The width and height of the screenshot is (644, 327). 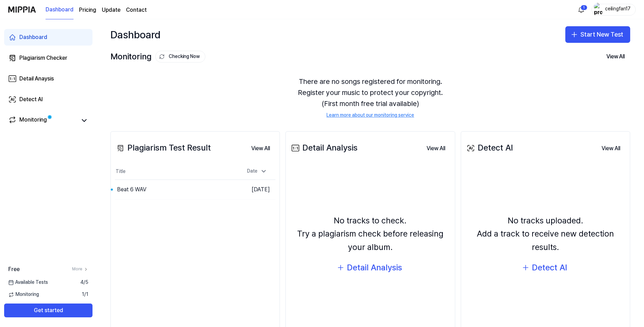 What do you see at coordinates (132, 190) in the screenshot?
I see `div: Beat 6 WAV` at bounding box center [132, 190].